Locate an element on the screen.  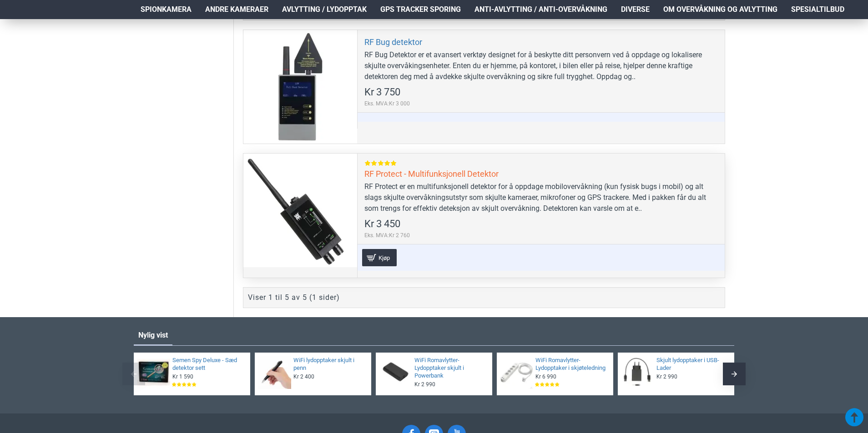
a: RF Protect - Multifunksjonell Detektor RF Protect - Multifunksjonell Detektor is located at coordinates (300, 211).